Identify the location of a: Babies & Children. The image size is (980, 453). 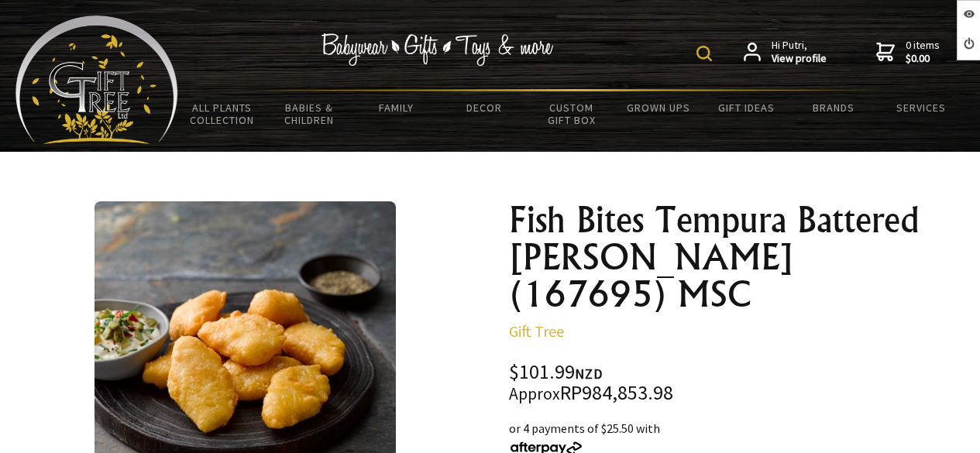
(309, 113).